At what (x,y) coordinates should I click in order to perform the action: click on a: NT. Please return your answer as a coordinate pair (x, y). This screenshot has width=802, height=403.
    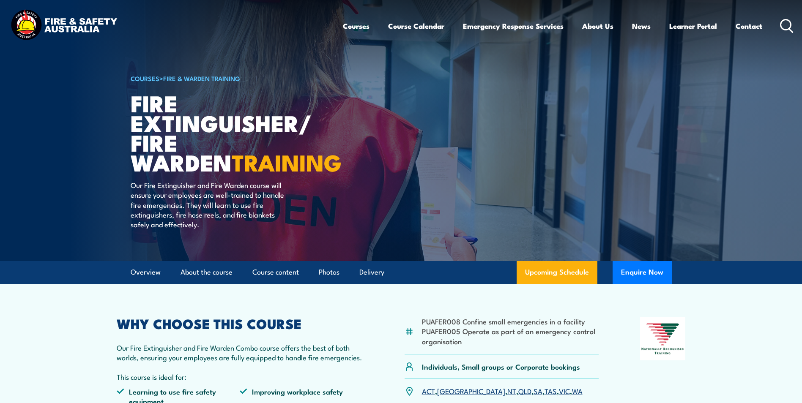
    Looking at the image, I should click on (511, 391).